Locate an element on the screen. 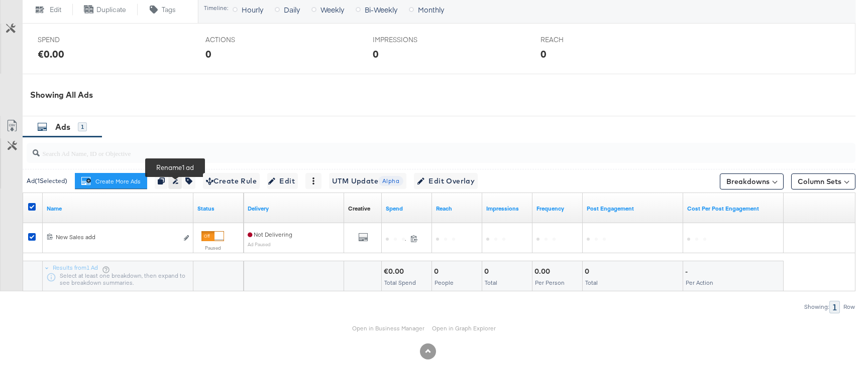 The image size is (868, 374). span: Monthly is located at coordinates (431, 10).